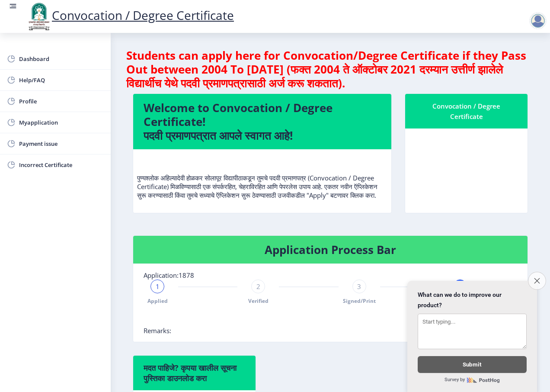  What do you see at coordinates (331, 249) in the screenshot?
I see `h4: Application Process Bar` at bounding box center [331, 249].